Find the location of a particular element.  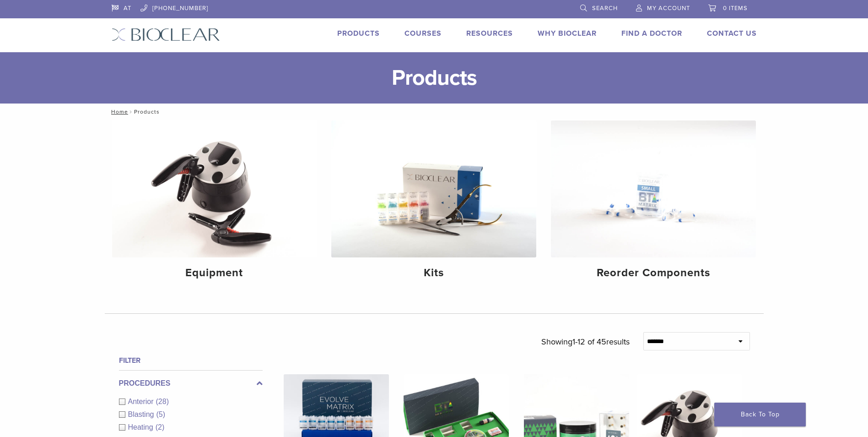

img: Kits is located at coordinates (434, 189).